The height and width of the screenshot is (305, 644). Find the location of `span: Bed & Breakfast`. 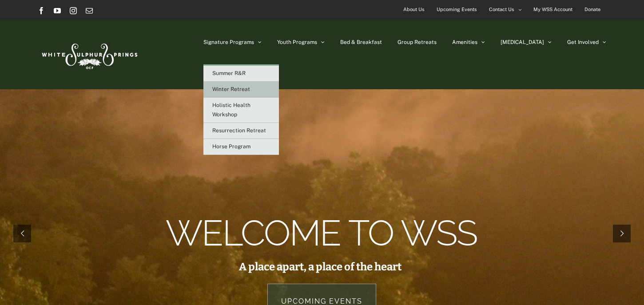

span: Bed & Breakfast is located at coordinates (361, 42).